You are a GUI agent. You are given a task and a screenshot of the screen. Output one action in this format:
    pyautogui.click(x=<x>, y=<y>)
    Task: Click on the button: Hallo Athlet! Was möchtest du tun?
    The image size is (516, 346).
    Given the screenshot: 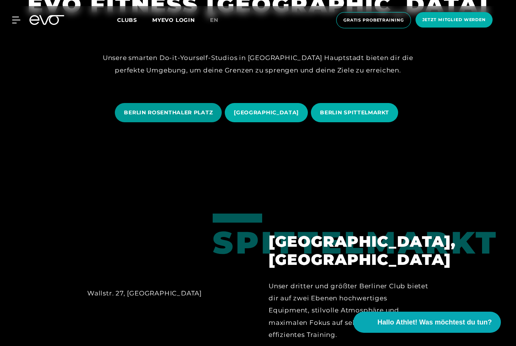 What is the action you would take?
    pyautogui.click(x=427, y=323)
    